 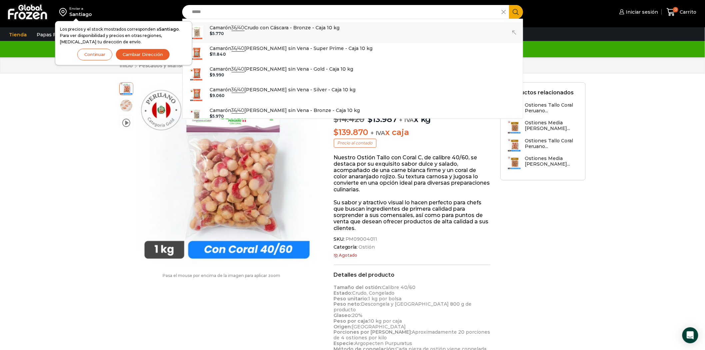 I want to click on div: Open Intercom Messenger, so click(x=690, y=335).